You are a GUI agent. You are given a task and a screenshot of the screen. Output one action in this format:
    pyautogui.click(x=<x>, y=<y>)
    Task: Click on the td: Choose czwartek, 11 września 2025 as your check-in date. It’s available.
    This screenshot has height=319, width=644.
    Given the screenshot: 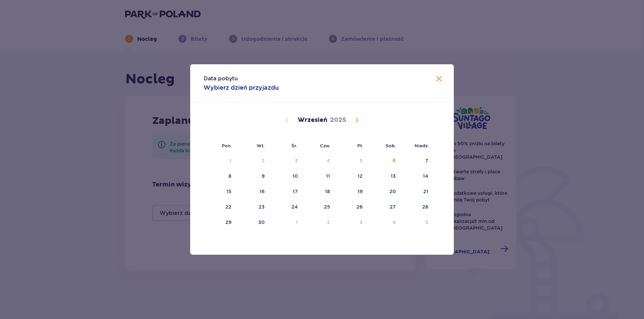 What is the action you would take?
    pyautogui.click(x=319, y=177)
    